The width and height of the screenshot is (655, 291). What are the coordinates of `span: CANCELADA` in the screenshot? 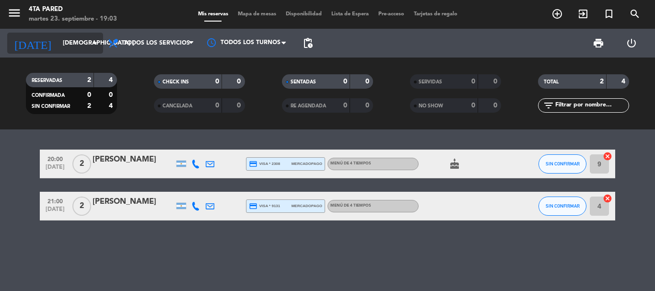 It's located at (177, 106).